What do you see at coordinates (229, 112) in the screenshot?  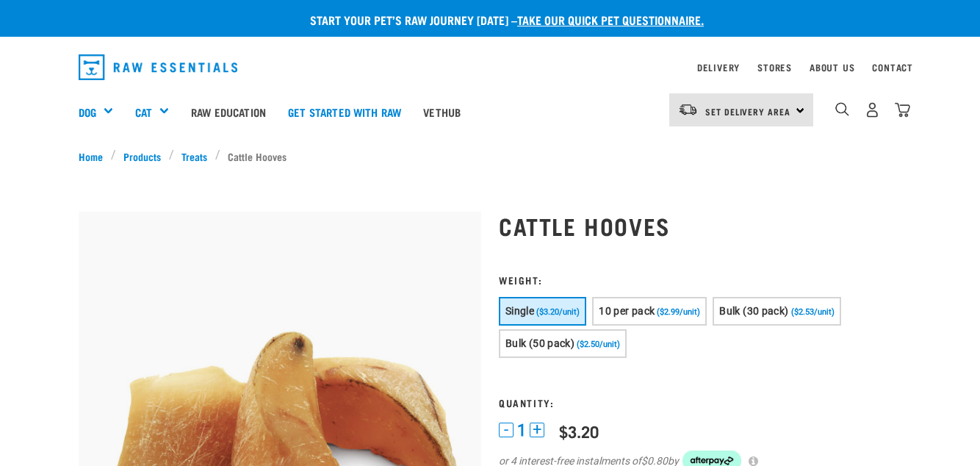 I see `a: Raw Education` at bounding box center [229, 112].